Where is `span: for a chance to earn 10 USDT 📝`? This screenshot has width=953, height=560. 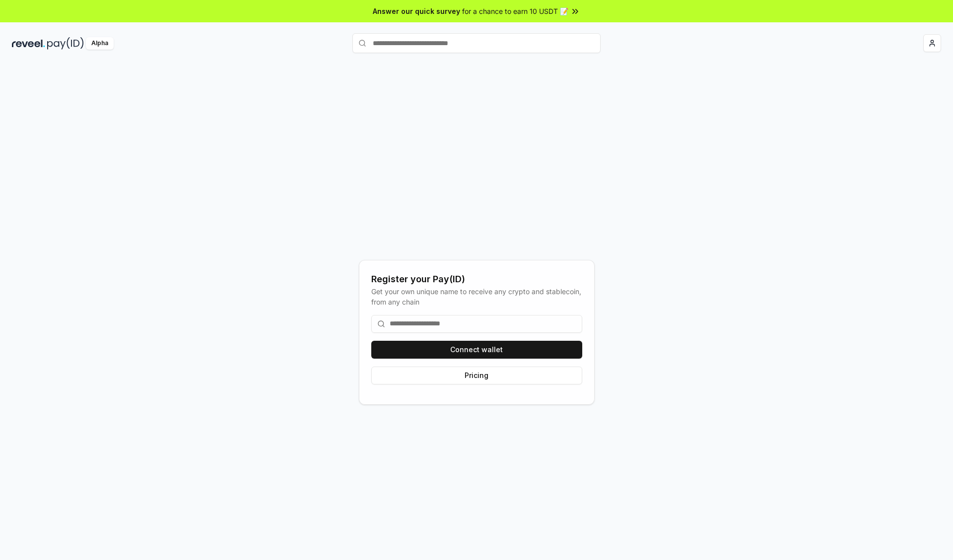
span: for a chance to earn 10 USDT 📝 is located at coordinates (515, 11).